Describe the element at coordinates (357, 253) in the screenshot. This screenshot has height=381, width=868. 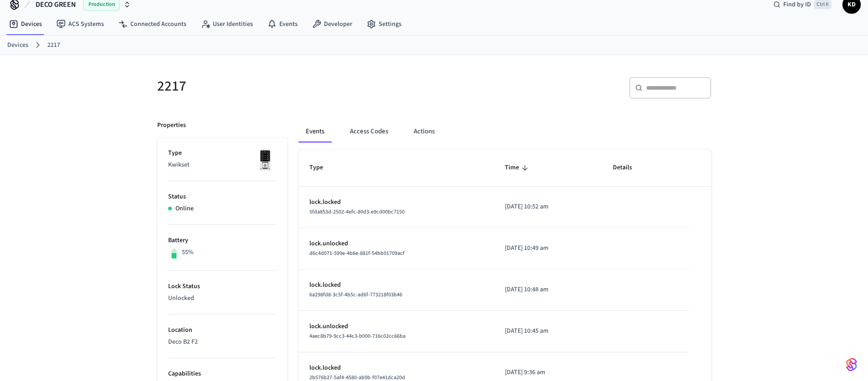
I see `span: d6c4d071-599e-4b6e-881f-54bb01709acf` at that location.